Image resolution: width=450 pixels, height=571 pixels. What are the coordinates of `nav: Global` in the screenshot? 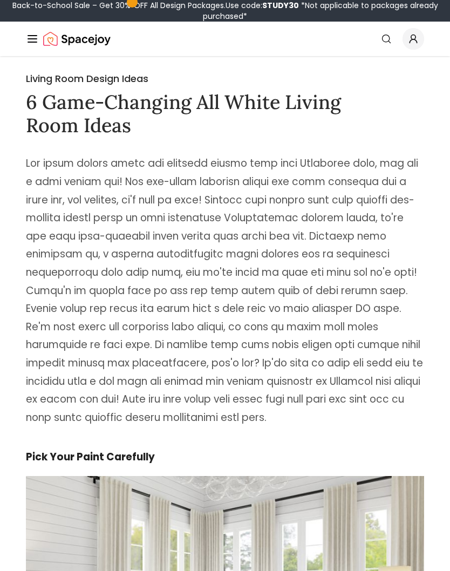 It's located at (225, 39).